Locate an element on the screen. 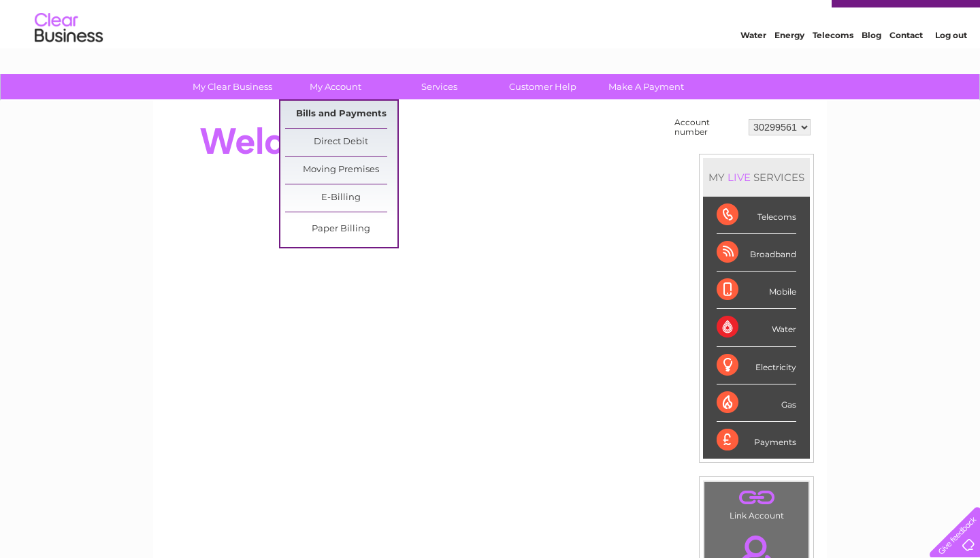 This screenshot has height=558, width=980. a: Moving Premises is located at coordinates (341, 171).